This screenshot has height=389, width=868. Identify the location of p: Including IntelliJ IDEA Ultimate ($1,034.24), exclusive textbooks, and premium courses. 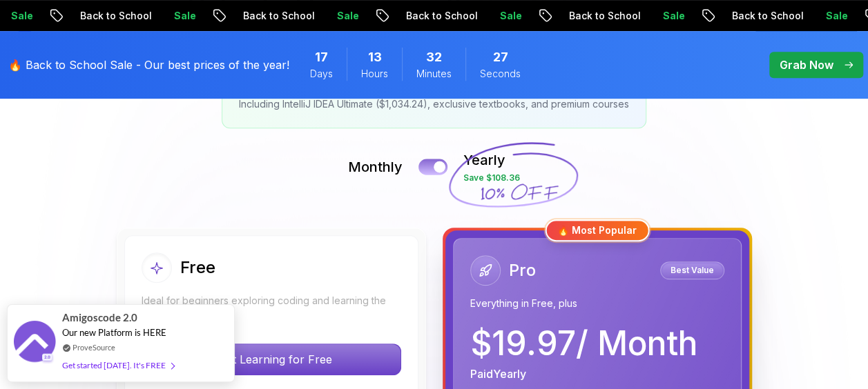
(433, 104).